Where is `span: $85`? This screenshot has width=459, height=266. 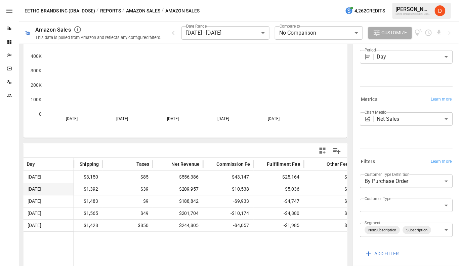
span: $85 is located at coordinates (128, 177).